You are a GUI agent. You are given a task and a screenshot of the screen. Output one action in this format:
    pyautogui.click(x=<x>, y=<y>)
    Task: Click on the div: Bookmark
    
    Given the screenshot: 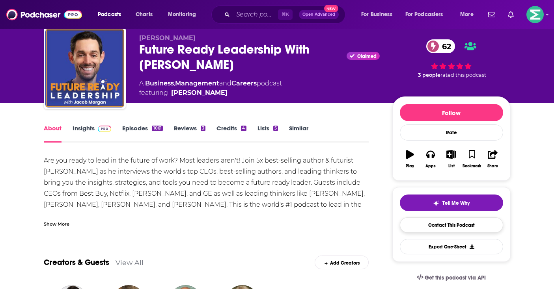 What is the action you would take?
    pyautogui.click(x=471, y=166)
    